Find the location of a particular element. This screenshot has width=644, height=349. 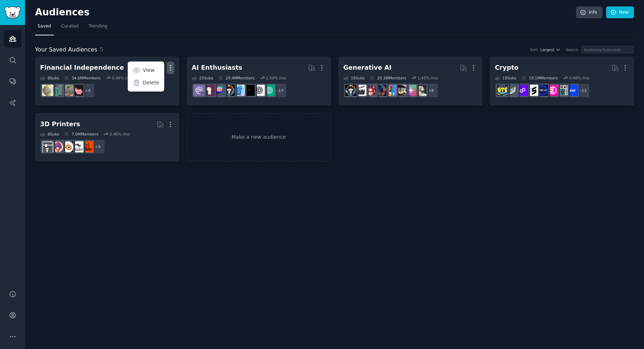

img: Crypto_General is located at coordinates (502, 90).